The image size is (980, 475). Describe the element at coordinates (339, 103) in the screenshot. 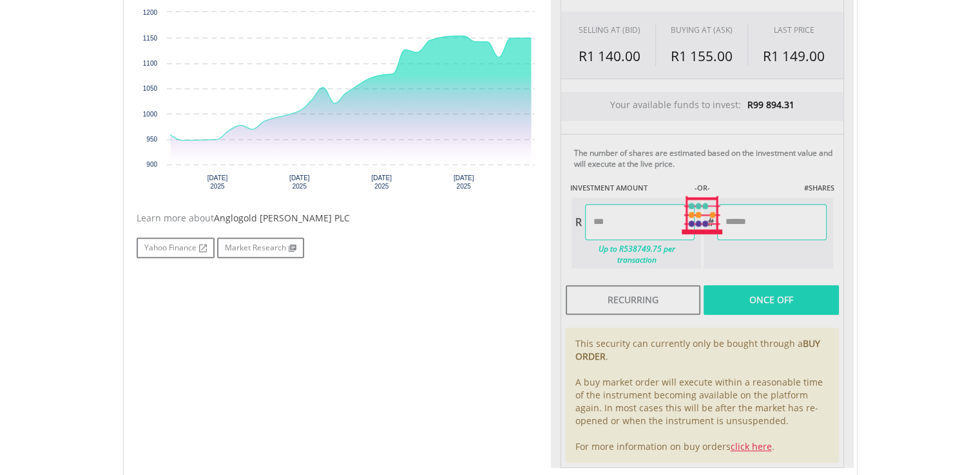

I see `svg: Interactive chart` at that location.